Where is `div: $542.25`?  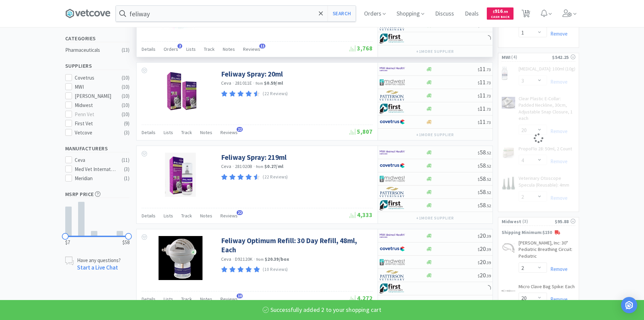
div: $542.25 is located at coordinates (564, 57).